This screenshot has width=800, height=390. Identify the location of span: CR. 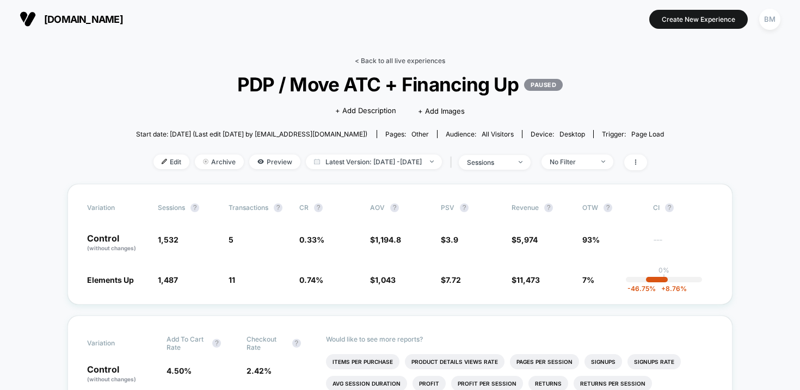
(304, 207).